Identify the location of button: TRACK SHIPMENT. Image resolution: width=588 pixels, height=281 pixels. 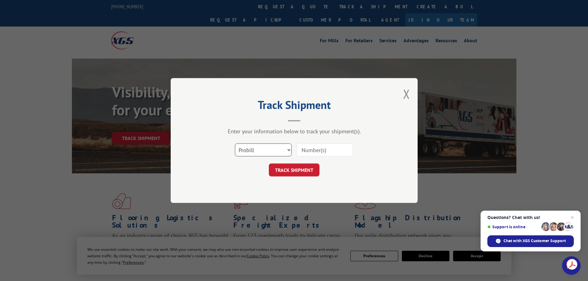
(294, 170).